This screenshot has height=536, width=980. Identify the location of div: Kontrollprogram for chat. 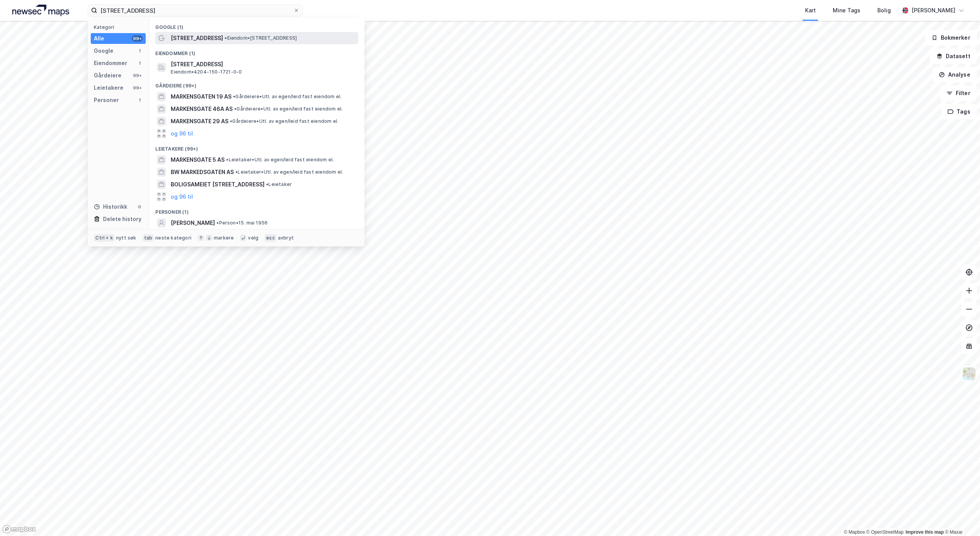
(961, 517).